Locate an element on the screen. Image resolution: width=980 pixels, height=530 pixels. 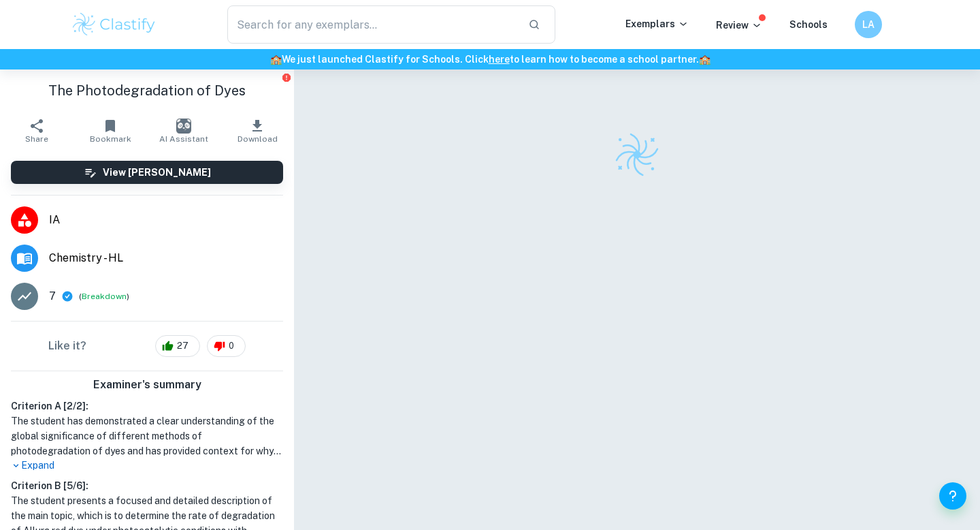
p: Exemplars is located at coordinates (657, 24).